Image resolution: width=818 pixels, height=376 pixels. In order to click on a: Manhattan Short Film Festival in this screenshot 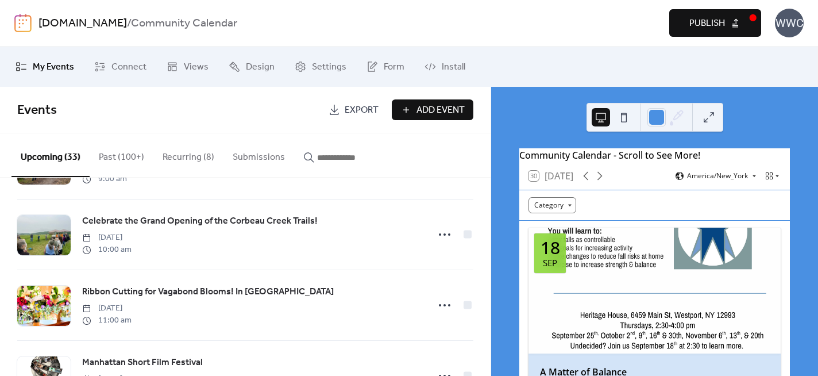, I will do `click(143, 363)`.